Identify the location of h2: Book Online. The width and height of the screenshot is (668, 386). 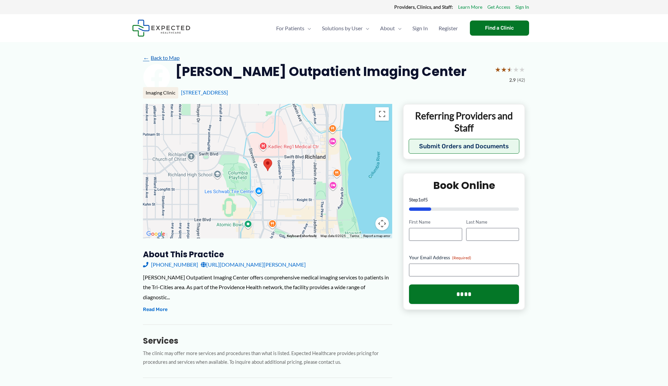
(464, 185).